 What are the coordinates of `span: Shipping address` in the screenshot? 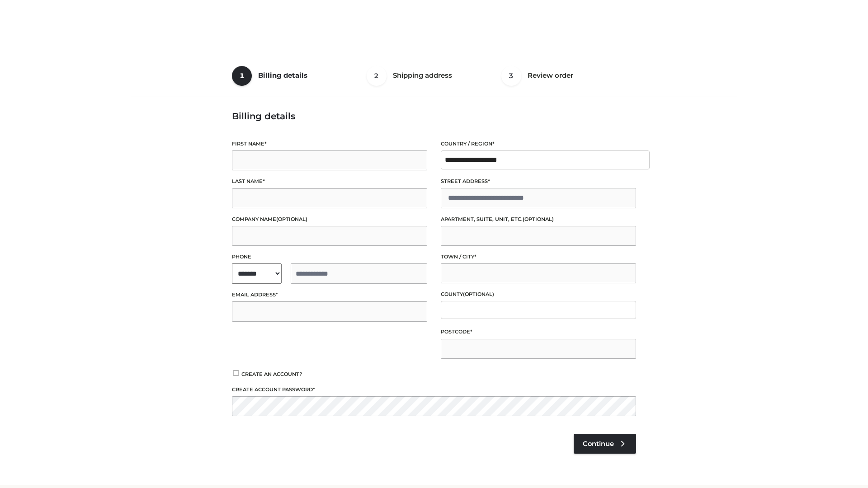 It's located at (423, 75).